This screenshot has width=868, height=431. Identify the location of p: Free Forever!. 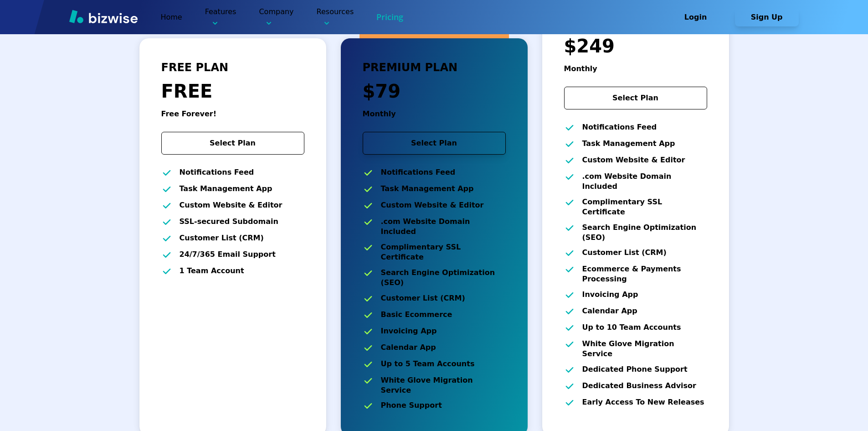
(233, 114).